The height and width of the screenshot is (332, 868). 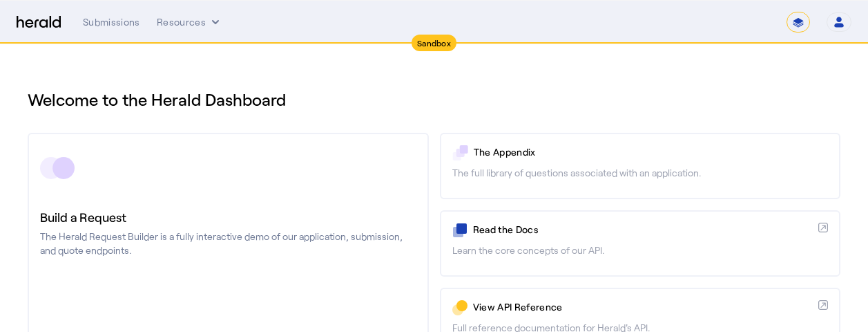 I want to click on p: Read the Docs, so click(x=643, y=229).